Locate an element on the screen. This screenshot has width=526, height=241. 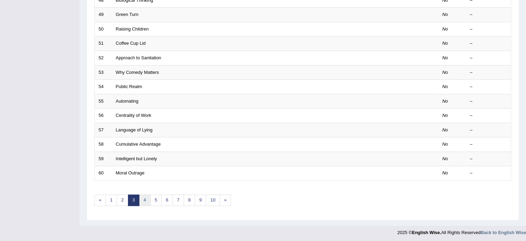
a: Cumulative Advantage is located at coordinates (138, 144).